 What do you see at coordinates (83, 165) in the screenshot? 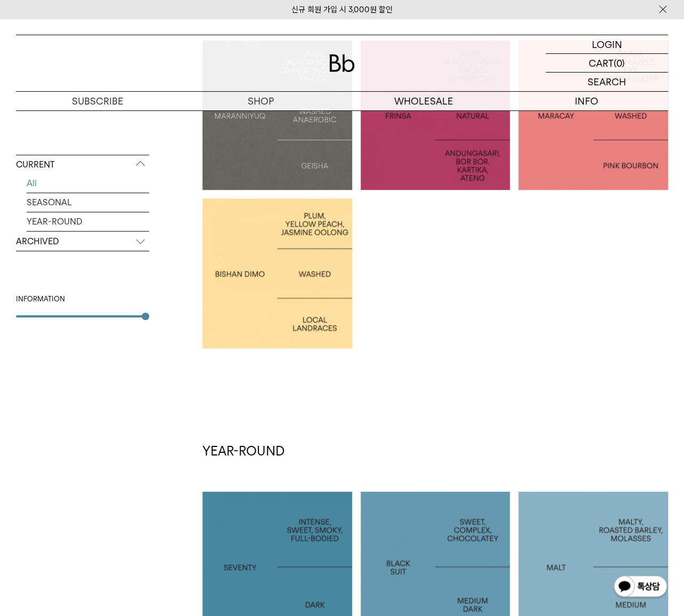
I see `p: CURRENT` at bounding box center [83, 165].